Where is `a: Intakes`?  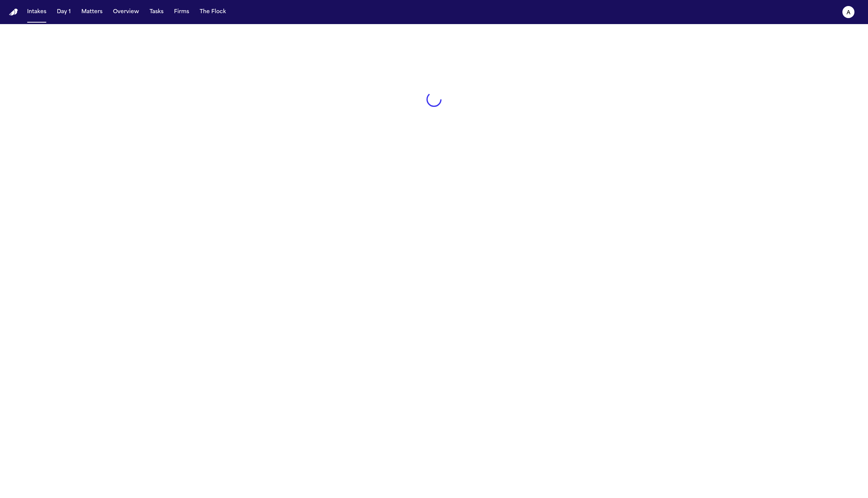
a: Intakes is located at coordinates (36, 12).